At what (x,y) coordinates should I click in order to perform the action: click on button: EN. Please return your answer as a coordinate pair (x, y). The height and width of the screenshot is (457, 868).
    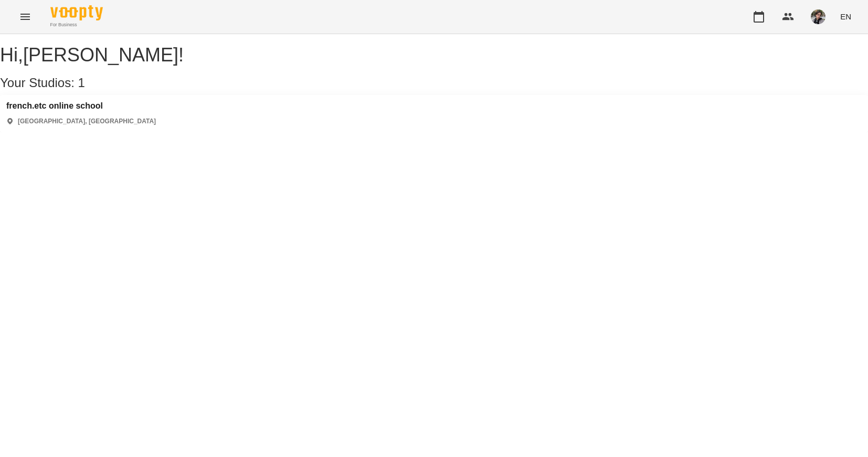
    Looking at the image, I should click on (845, 17).